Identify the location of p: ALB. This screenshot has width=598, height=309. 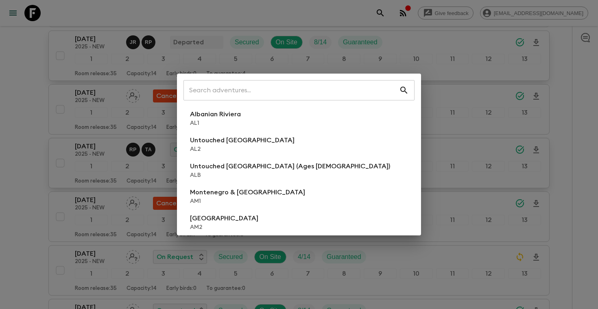
(290, 175).